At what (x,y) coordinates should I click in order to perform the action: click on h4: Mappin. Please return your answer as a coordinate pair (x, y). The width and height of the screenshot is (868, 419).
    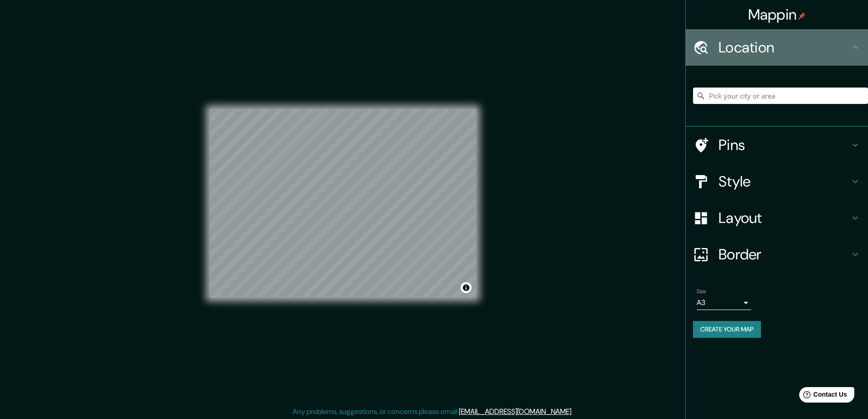
    Looking at the image, I should click on (777, 14).